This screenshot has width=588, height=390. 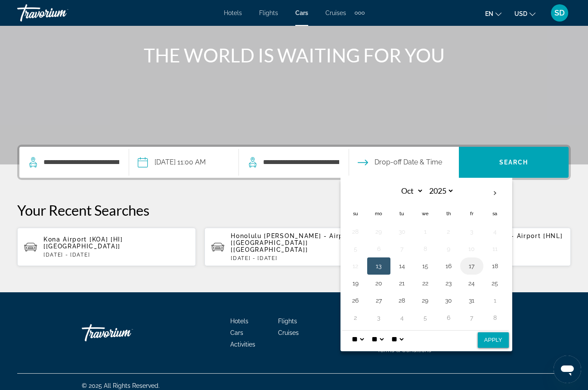 I want to click on button: Day 18, so click(x=495, y=266).